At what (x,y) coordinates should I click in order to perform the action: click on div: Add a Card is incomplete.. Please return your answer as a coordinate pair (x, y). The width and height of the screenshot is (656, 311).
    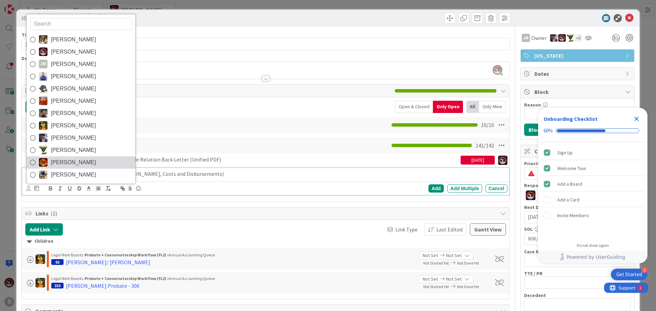
    Looking at the image, I should click on (592, 200).